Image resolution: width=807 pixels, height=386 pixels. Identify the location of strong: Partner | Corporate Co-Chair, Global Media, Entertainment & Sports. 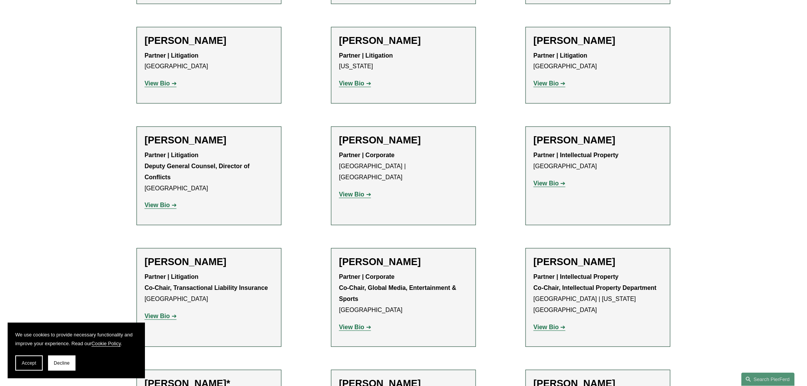
(399, 288).